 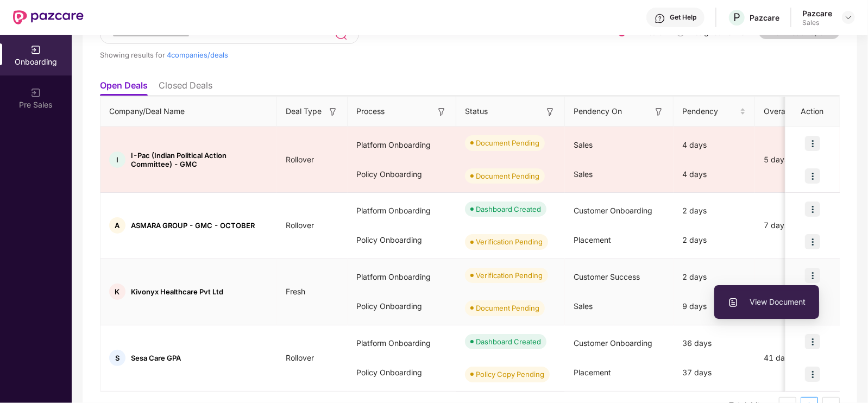 What do you see at coordinates (304, 111) in the screenshot?
I see `span: Deal Type` at bounding box center [304, 111].